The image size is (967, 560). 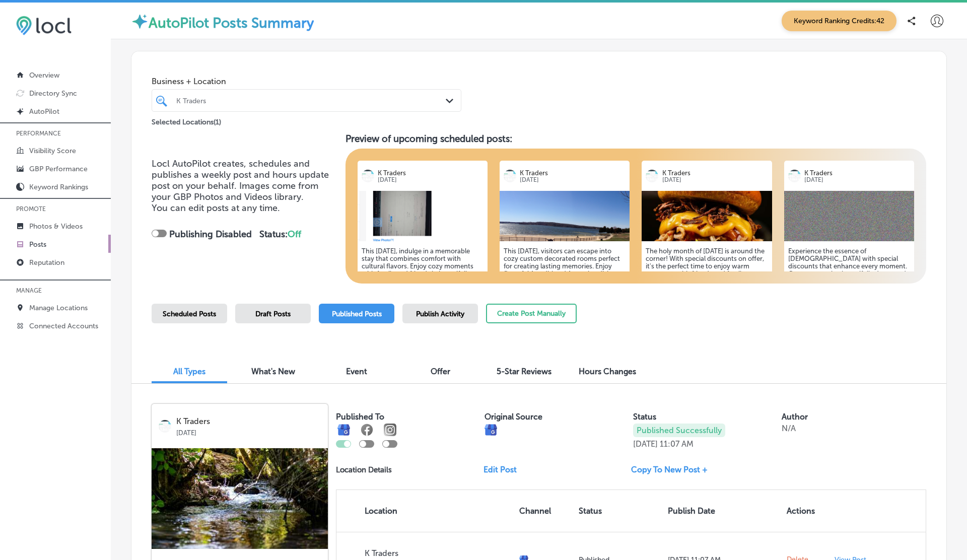 I want to click on th: Publish Date, so click(x=724, y=511).